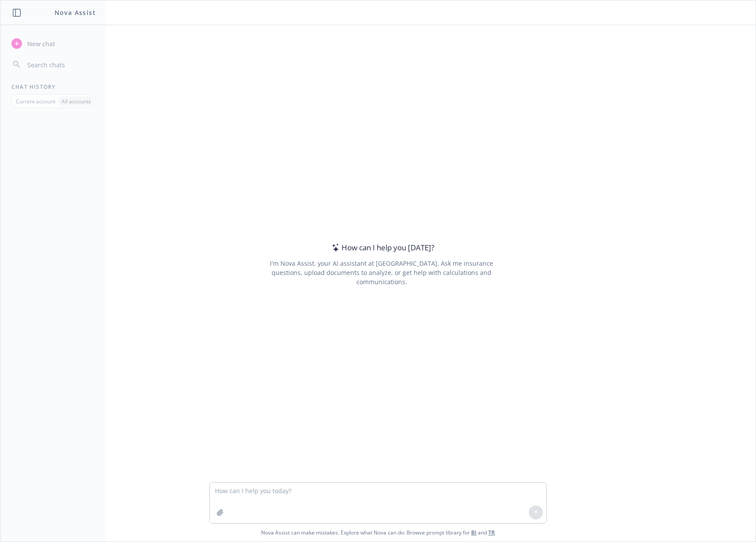 This screenshot has width=756, height=542. What do you see at coordinates (378, 533) in the screenshot?
I see `span: Nova Assist can make mistakes. Explore what Nova can do: Browse prompt library for and` at bounding box center [378, 533].